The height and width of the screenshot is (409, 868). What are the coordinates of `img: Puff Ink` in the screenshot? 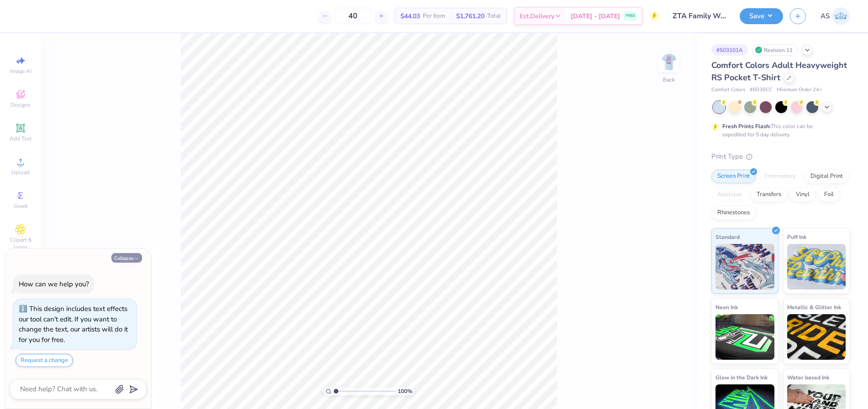 It's located at (816, 267).